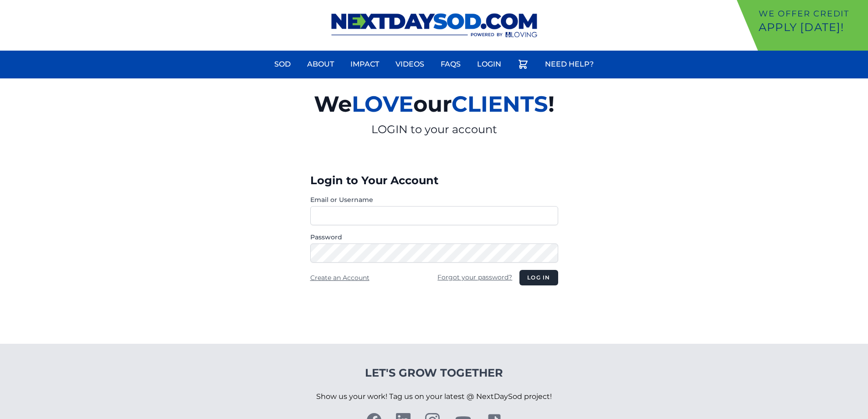 Image resolution: width=868 pixels, height=419 pixels. Describe the element at coordinates (382, 104) in the screenshot. I see `span: LOVE` at that location.